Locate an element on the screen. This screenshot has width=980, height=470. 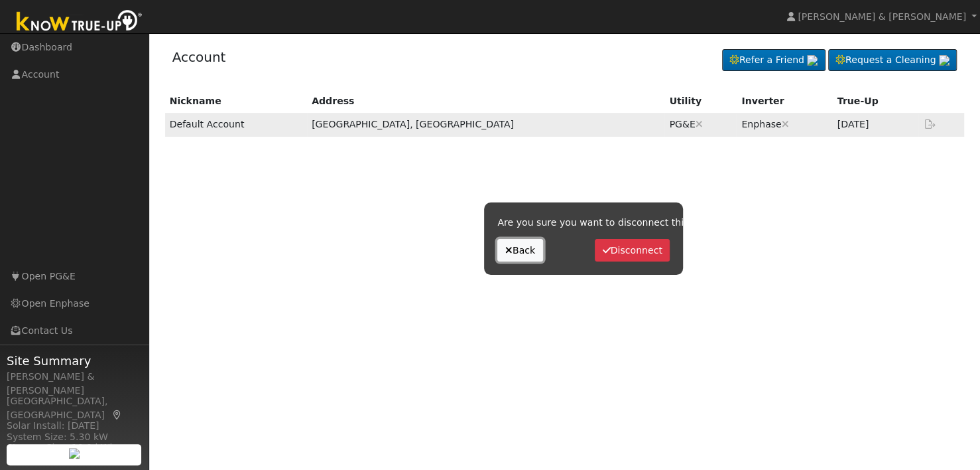
a: Map is located at coordinates (117, 415).